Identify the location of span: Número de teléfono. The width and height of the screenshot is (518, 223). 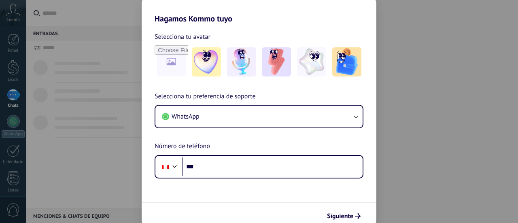
(182, 146).